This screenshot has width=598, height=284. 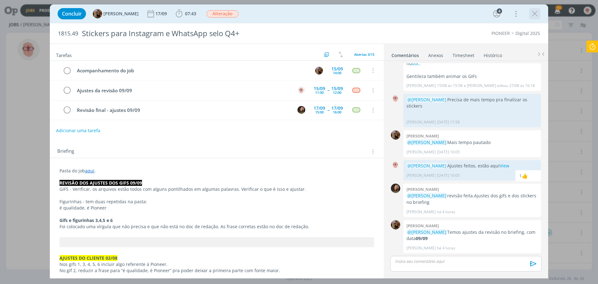 I want to click on div: 12:00, so click(x=337, y=92).